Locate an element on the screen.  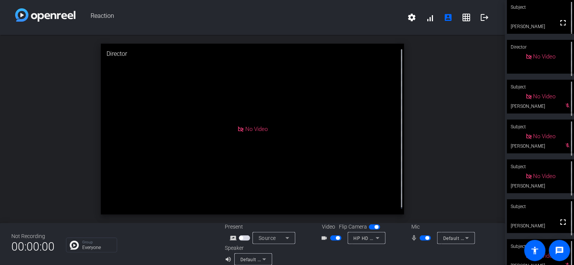
mat-icon: grid_on is located at coordinates (466, 17).